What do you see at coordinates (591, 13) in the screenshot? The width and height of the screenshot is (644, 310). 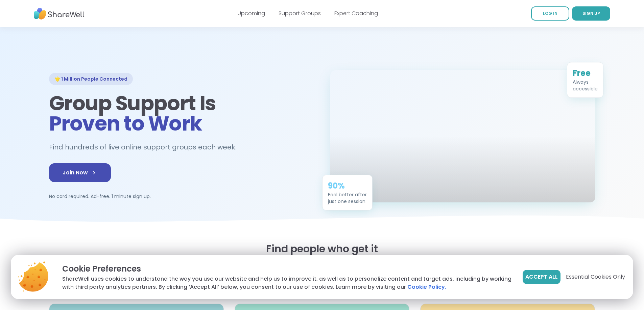 I see `a: SIGN UP` at bounding box center [591, 13].